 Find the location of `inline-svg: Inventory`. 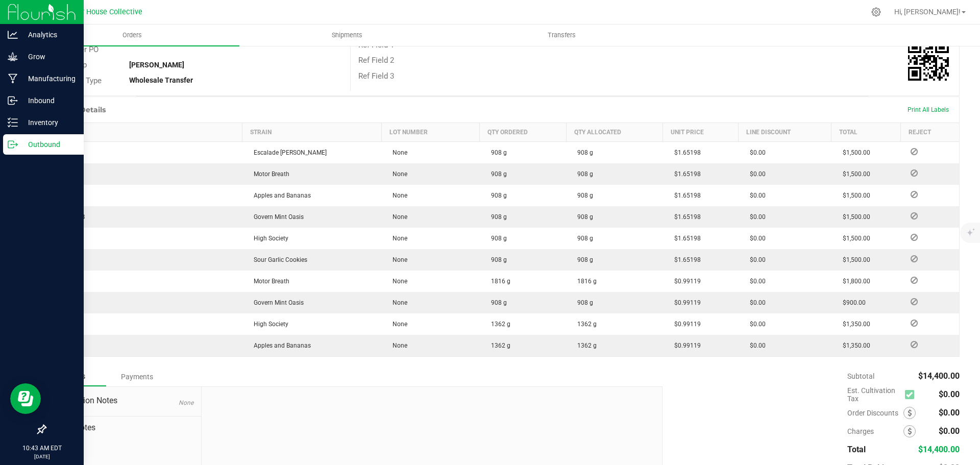

inline-svg: Inventory is located at coordinates (12, 123).